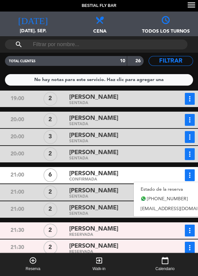  Describe the element at coordinates (165, 264) in the screenshot. I see `button: calendar_todayCalendario` at that location.